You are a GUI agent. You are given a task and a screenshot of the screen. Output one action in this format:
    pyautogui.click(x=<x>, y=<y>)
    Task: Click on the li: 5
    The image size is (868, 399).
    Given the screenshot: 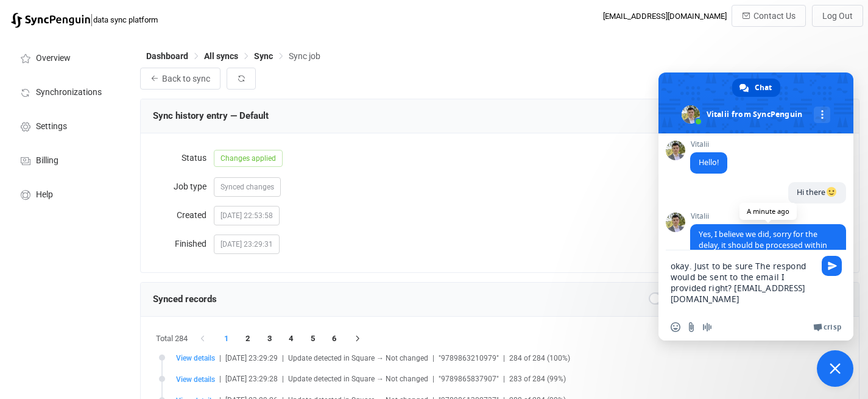 What is the action you would take?
    pyautogui.click(x=313, y=339)
    